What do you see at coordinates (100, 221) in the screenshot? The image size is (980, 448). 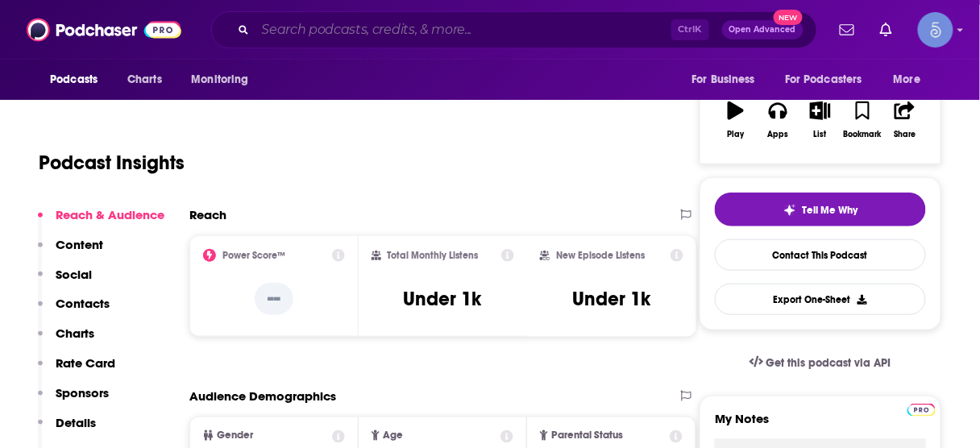 I see `button: Reach & Audience` at bounding box center [100, 221].